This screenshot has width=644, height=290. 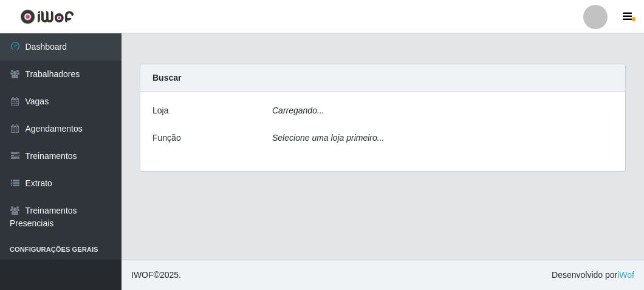 I want to click on label: Função, so click(x=167, y=138).